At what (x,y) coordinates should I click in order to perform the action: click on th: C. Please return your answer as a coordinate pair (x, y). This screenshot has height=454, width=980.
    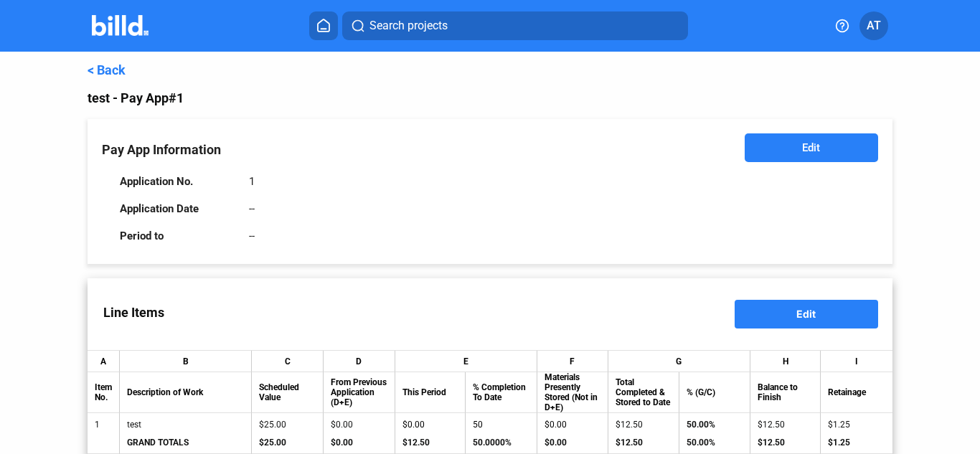
    Looking at the image, I should click on (287, 362).